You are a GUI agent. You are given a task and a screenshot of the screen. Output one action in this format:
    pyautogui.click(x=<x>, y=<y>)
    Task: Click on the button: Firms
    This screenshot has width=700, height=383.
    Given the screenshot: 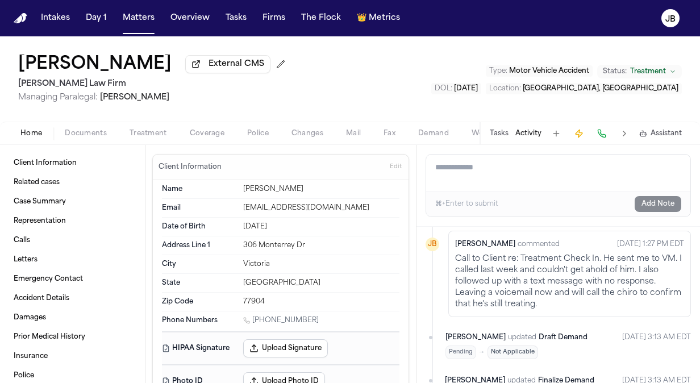 What is the action you would take?
    pyautogui.click(x=274, y=18)
    